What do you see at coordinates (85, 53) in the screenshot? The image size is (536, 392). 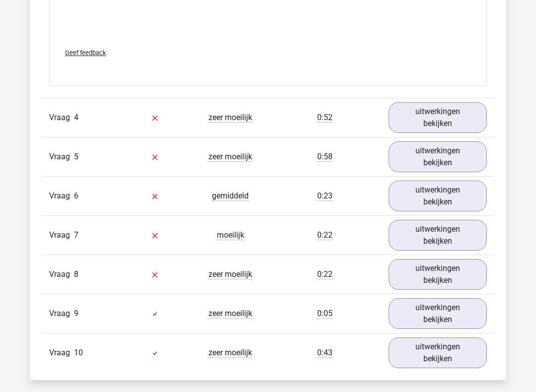 I see `span: Geef feedback` at bounding box center [85, 53].